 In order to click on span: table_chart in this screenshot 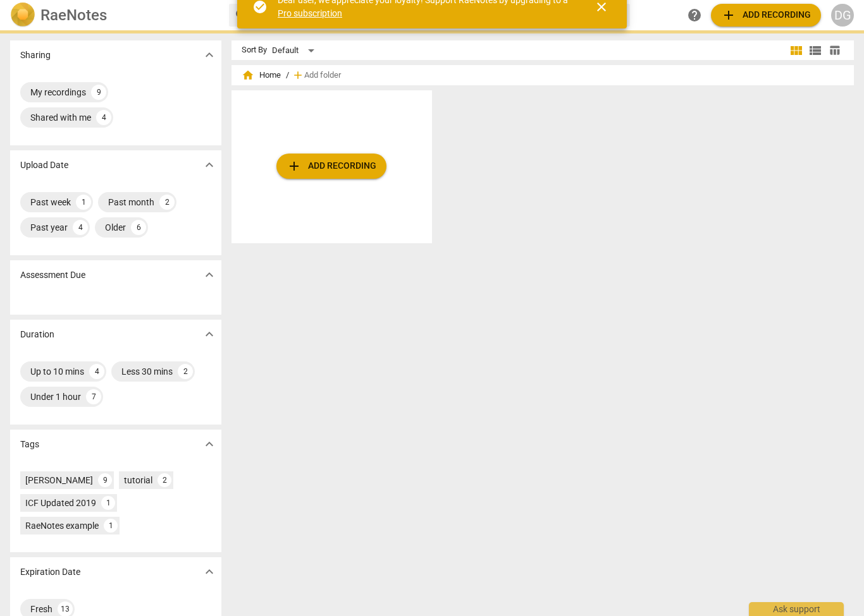, I will do `click(834, 50)`.